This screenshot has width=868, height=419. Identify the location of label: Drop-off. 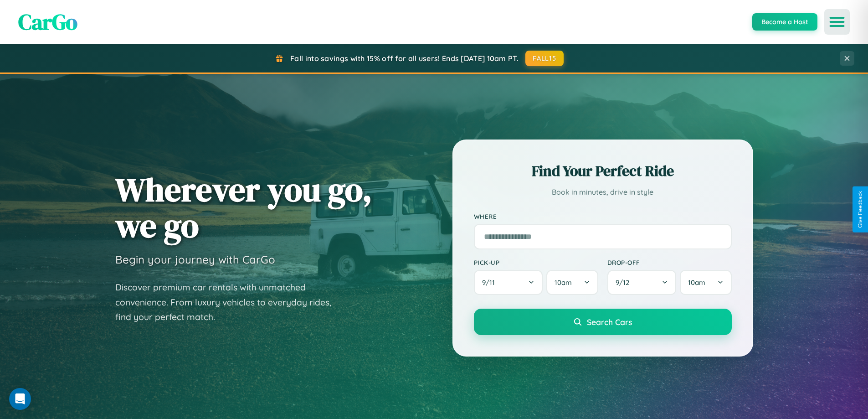
(669, 262).